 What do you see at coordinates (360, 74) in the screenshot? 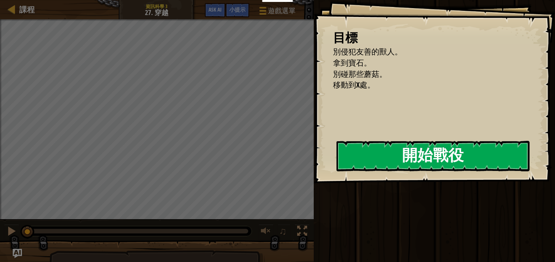
I see `span: 別碰那些蘑菇。` at bounding box center [360, 74].